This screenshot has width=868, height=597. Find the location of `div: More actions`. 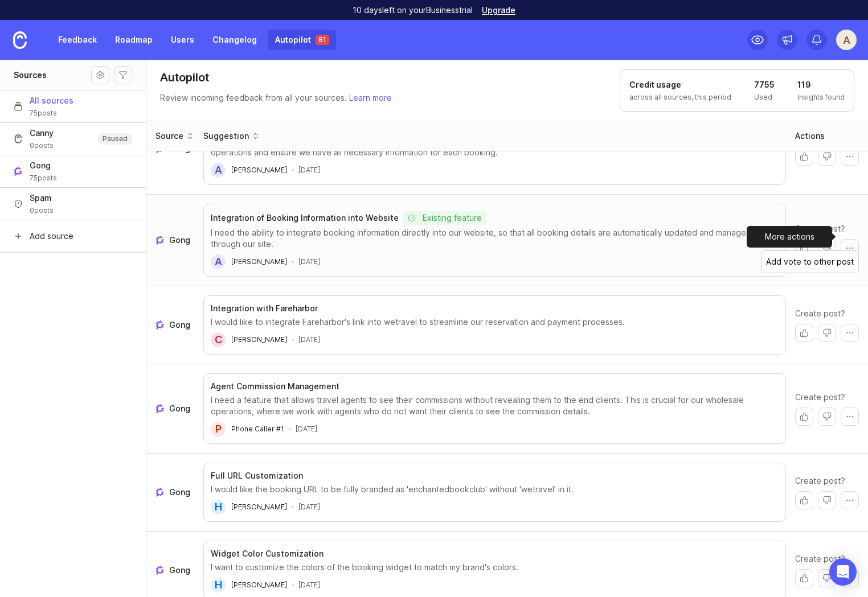

div: More actions is located at coordinates (790, 237).